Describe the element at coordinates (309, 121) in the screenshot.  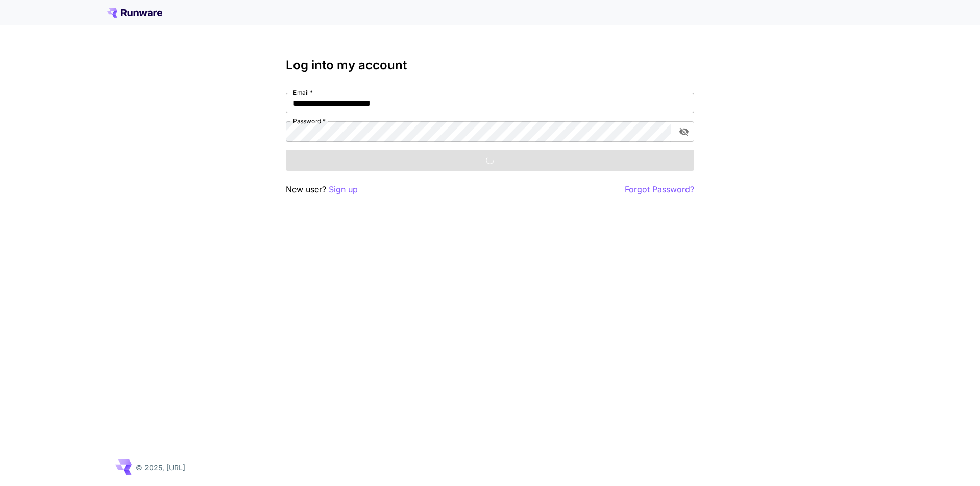
I see `label: Password` at that location.